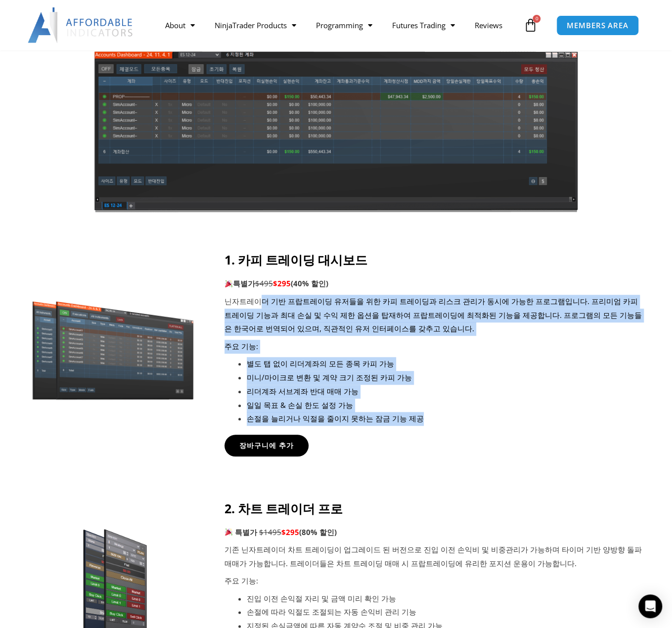 Image resolution: width=672 pixels, height=628 pixels. Describe the element at coordinates (296, 259) in the screenshot. I see `strong: 1. 카피 트레이딩 대시보드` at that location.